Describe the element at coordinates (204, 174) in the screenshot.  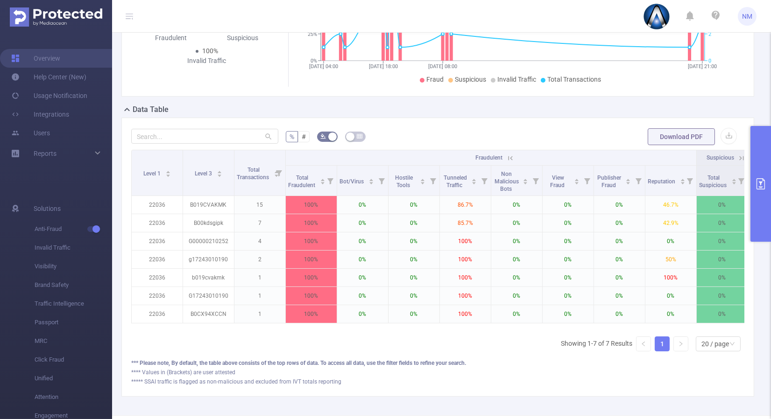
I see `span: Level 3` at that location.